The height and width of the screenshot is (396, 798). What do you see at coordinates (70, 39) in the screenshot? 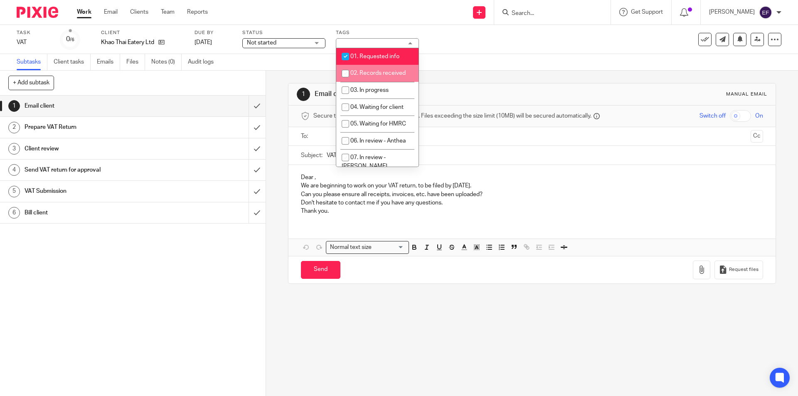
I see `div: 0` at bounding box center [70, 39].